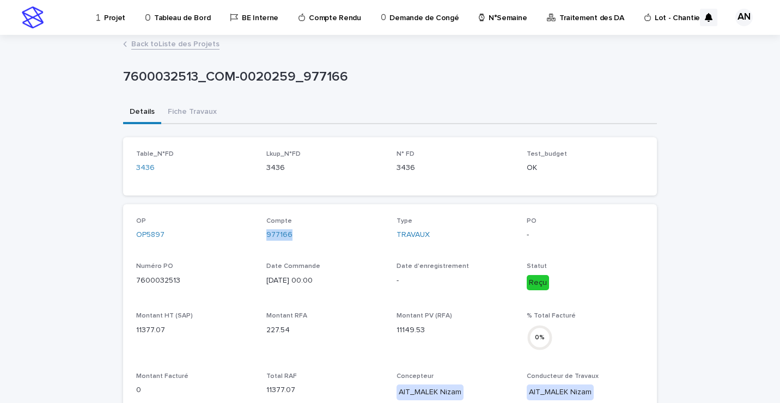 This screenshot has height=403, width=780. Describe the element at coordinates (150, 235) in the screenshot. I see `a: OP5897` at that location.